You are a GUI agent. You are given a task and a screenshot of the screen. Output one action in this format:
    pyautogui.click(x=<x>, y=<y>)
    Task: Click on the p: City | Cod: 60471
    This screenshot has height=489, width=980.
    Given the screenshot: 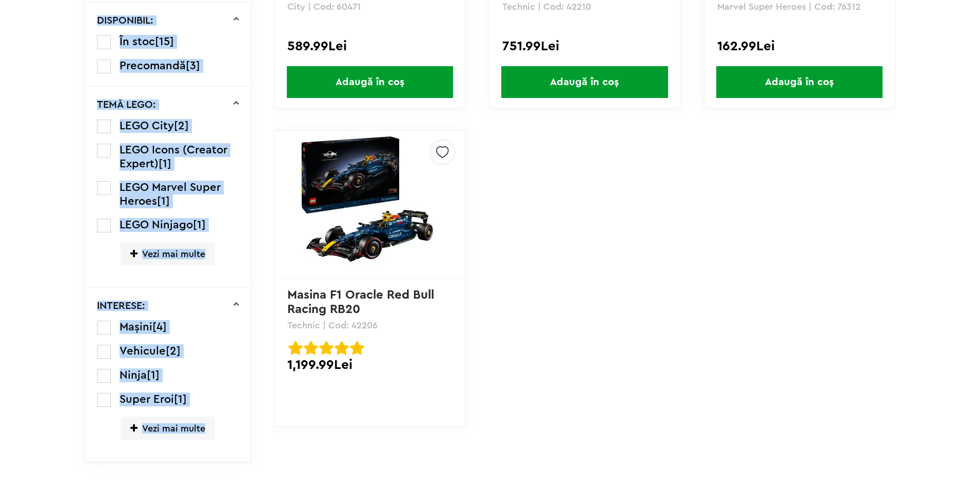 What is the action you would take?
    pyautogui.click(x=369, y=7)
    